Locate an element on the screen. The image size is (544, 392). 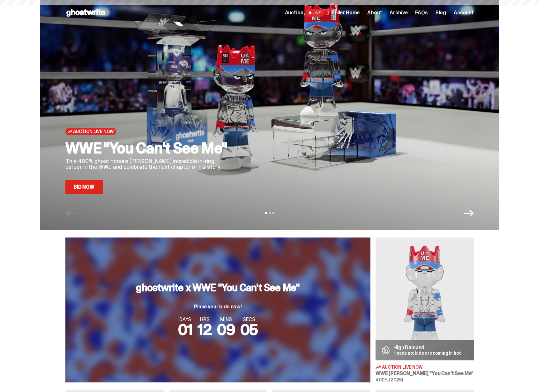
span: DAYS is located at coordinates (186, 320).